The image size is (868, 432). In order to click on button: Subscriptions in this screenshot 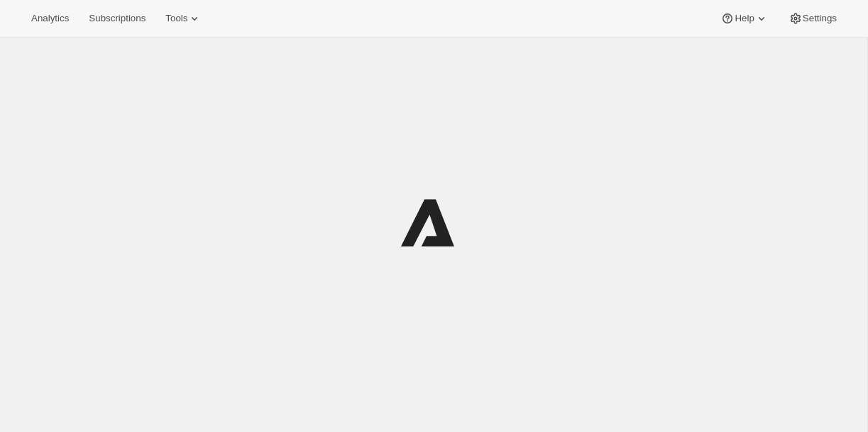, I will do `click(117, 18)`.